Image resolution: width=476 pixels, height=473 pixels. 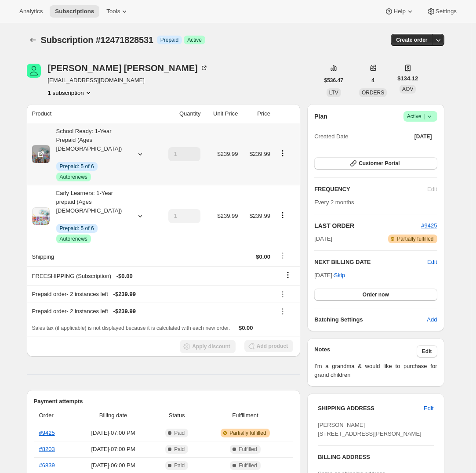 I want to click on span: Settings, so click(x=446, y=11).